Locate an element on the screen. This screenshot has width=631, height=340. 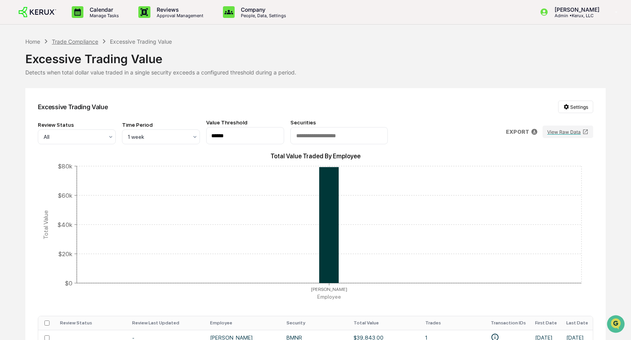
tspan: Employee is located at coordinates (329, 297).